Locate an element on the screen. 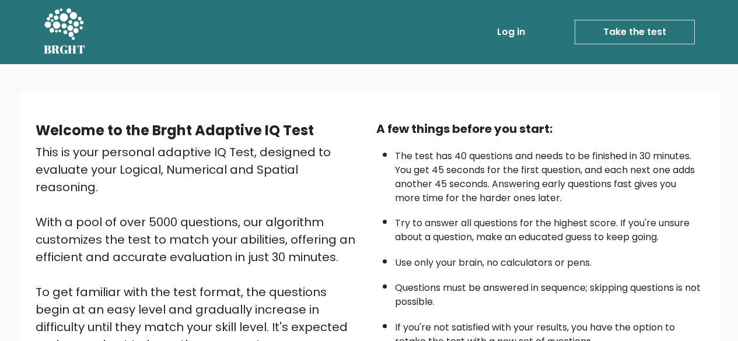 The image size is (738, 341). a: Take the test is located at coordinates (635, 32).